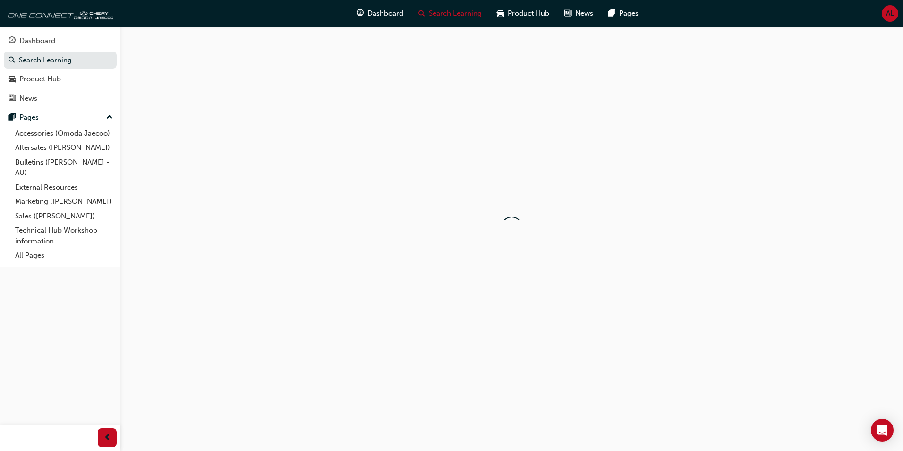 This screenshot has width=903, height=451. I want to click on a: search-iconSearch Learning, so click(450, 13).